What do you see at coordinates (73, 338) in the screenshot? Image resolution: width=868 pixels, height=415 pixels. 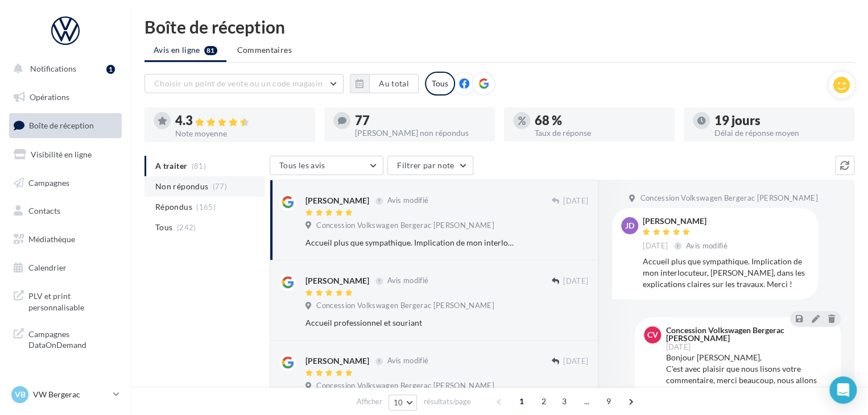 I see `span: Campagnes DataOnDemand` at bounding box center [73, 338].